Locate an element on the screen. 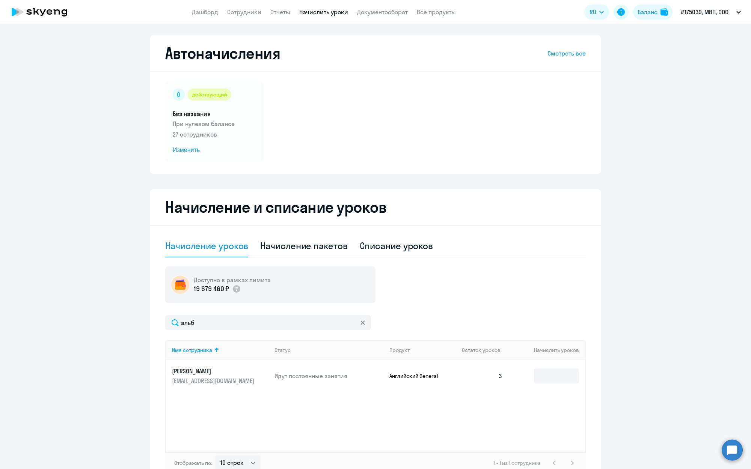  button: RU is located at coordinates (597, 12).